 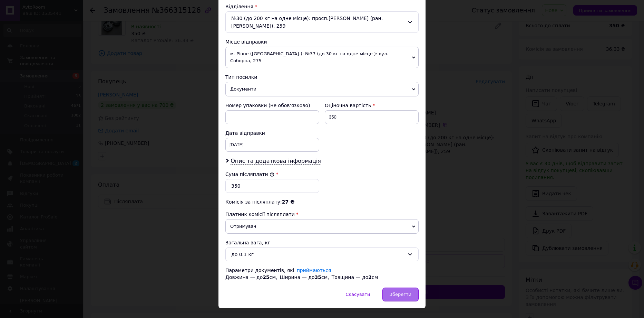 I want to click on span: Документи, so click(x=322, y=89).